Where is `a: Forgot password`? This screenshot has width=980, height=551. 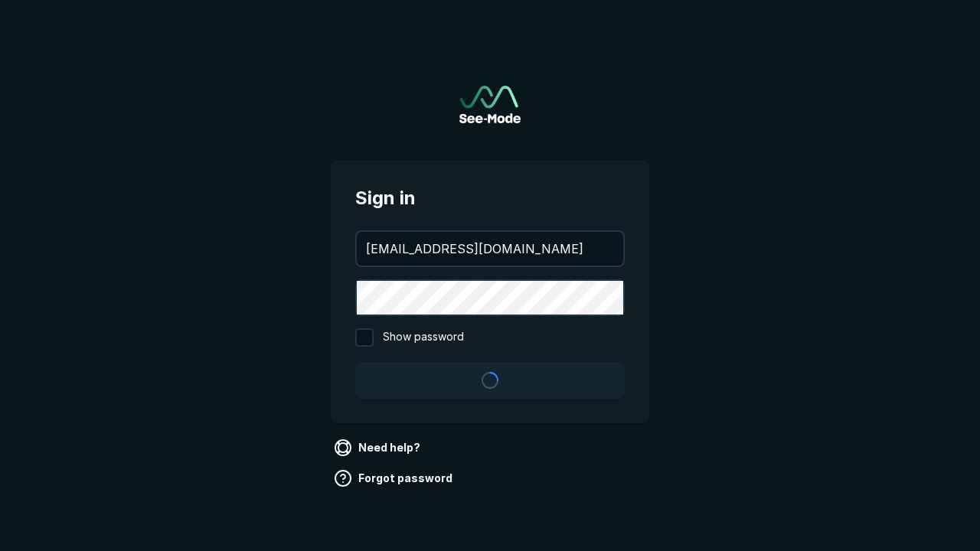 a: Forgot password is located at coordinates (394, 478).